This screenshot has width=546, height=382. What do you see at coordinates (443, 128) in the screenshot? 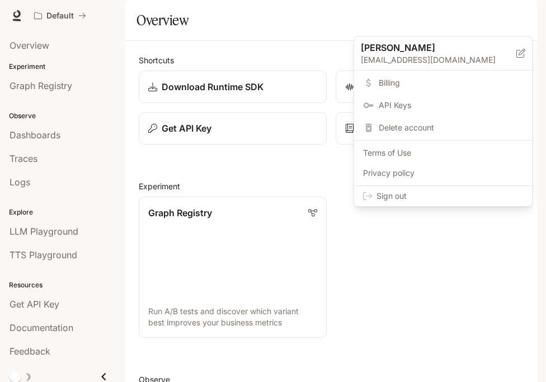
I see `div: Delete account` at bounding box center [443, 128].